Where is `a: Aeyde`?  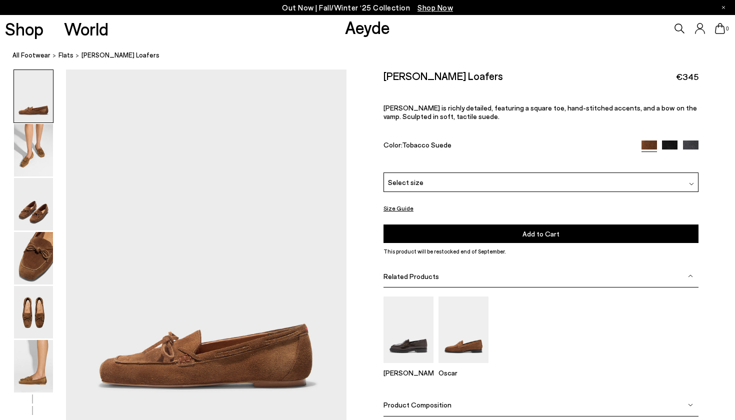 a: Aeyde is located at coordinates (367, 27).